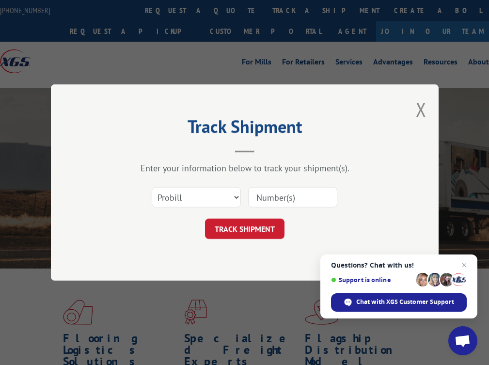  Describe the element at coordinates (421, 109) in the screenshot. I see `button: Close modal` at that location.